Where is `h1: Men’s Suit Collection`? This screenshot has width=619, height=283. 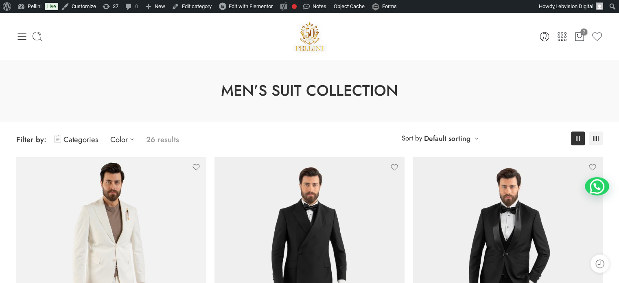 h1: Men’s Suit Collection is located at coordinates (309, 91).